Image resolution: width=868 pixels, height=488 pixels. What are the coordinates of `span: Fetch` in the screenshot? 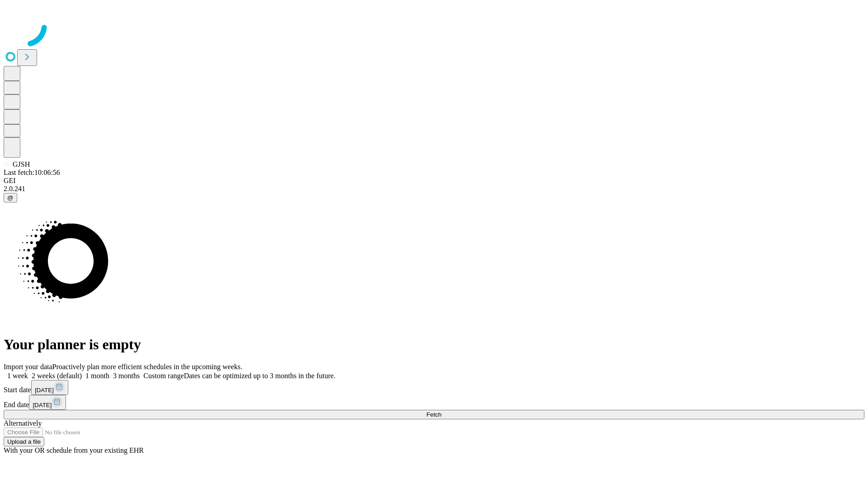 It's located at (433, 415).